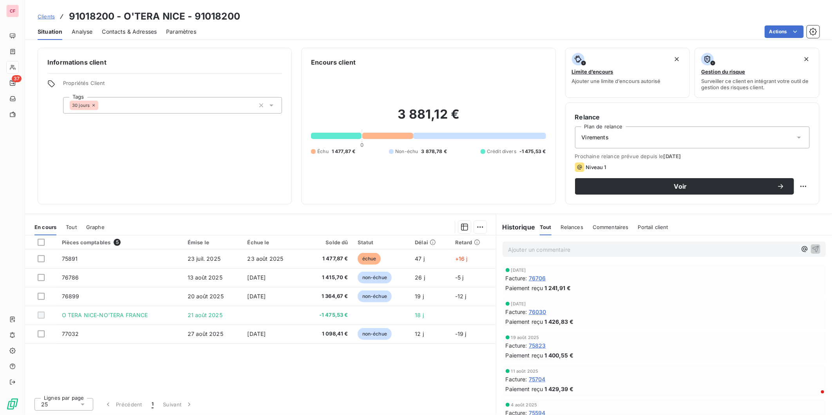 The width and height of the screenshot is (832, 415). What do you see at coordinates (407, 152) in the screenshot?
I see `span: Non-échu` at bounding box center [407, 152].